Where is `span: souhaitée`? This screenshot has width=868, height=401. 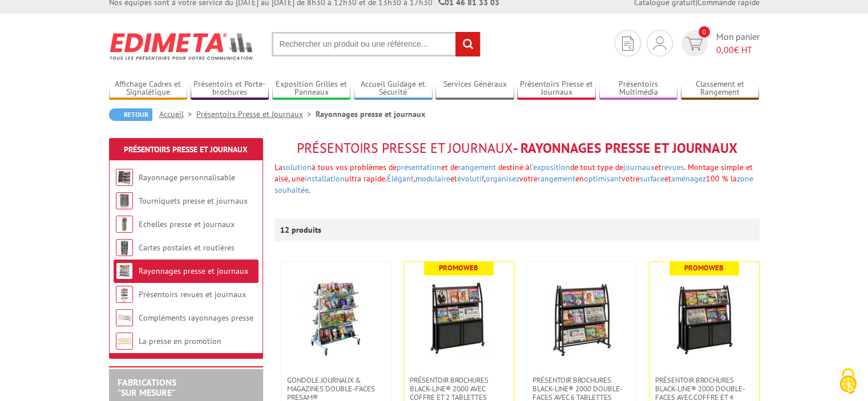 span: souhaitée is located at coordinates (292, 190).